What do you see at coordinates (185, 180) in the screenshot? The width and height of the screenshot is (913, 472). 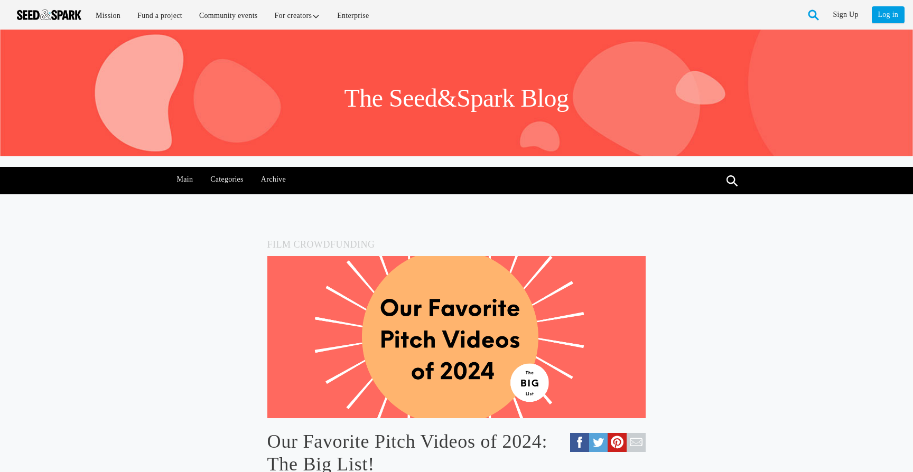 I see `a: Main` at bounding box center [185, 180].